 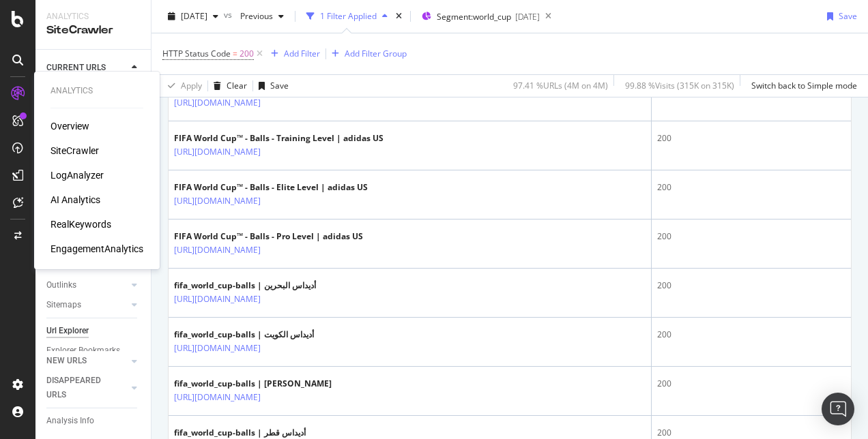 I want to click on a: Overview, so click(x=70, y=127).